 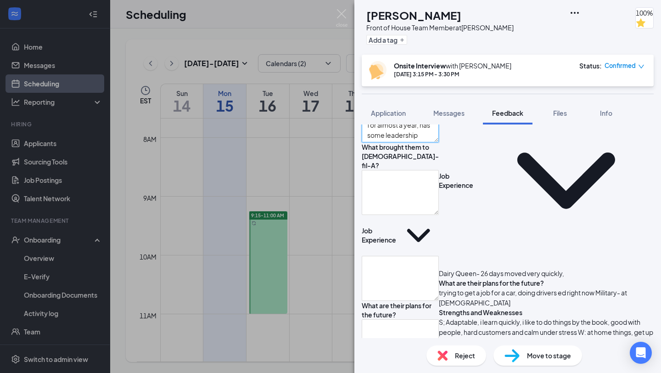 What do you see at coordinates (575, 13) in the screenshot?
I see `svg: Ellipses` at bounding box center [575, 13].